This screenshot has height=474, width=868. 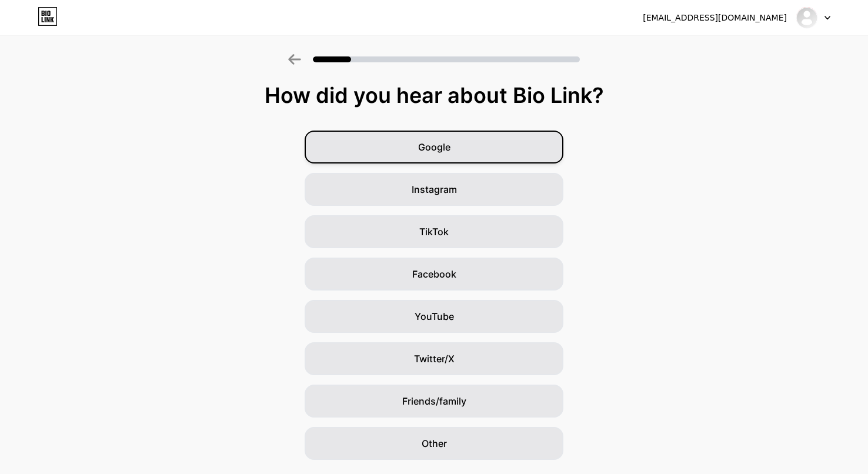 What do you see at coordinates (434, 95) in the screenshot?
I see `div: How did you hear about Bio Link?` at bounding box center [434, 95].